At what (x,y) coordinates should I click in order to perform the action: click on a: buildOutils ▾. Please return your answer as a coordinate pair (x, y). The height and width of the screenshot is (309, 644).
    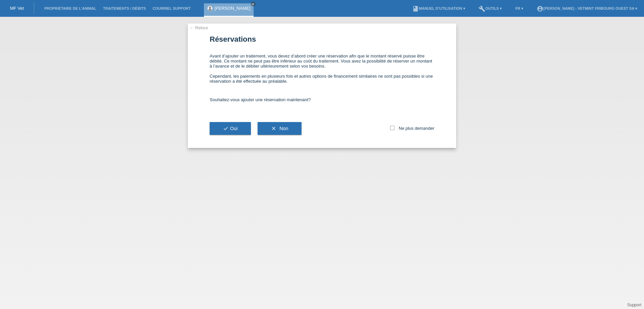
    Looking at the image, I should click on (490, 8).